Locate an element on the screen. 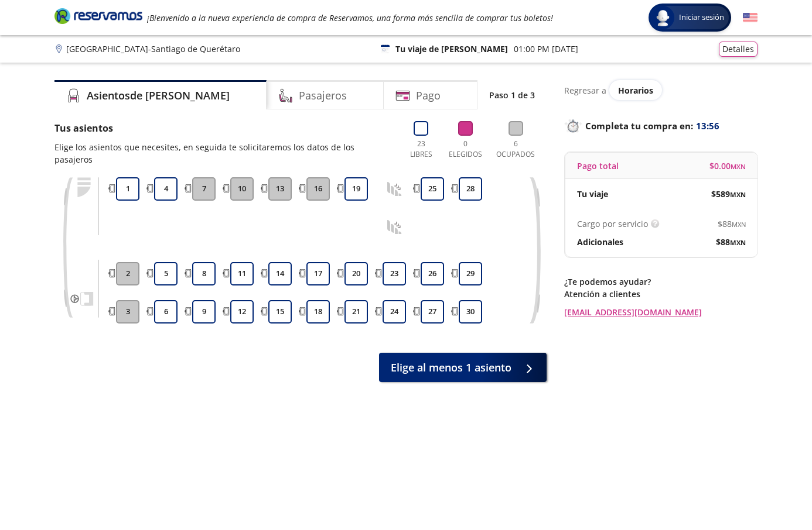  button: 28 is located at coordinates (470, 190).